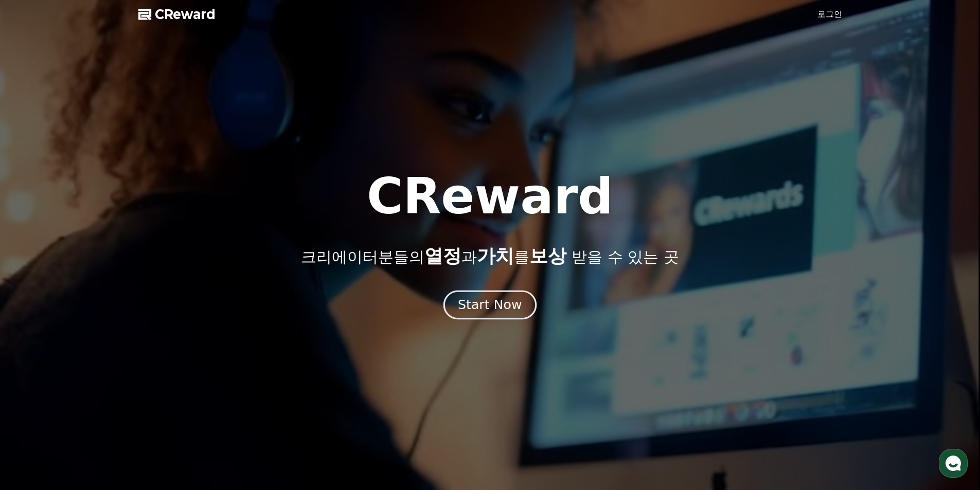 Image resolution: width=980 pixels, height=490 pixels. Describe the element at coordinates (177, 14) in the screenshot. I see `a: CReward` at that location.